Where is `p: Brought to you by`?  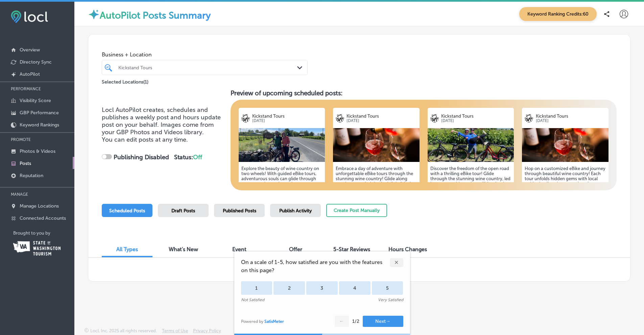 p: Brought to you by is located at coordinates (44, 233).